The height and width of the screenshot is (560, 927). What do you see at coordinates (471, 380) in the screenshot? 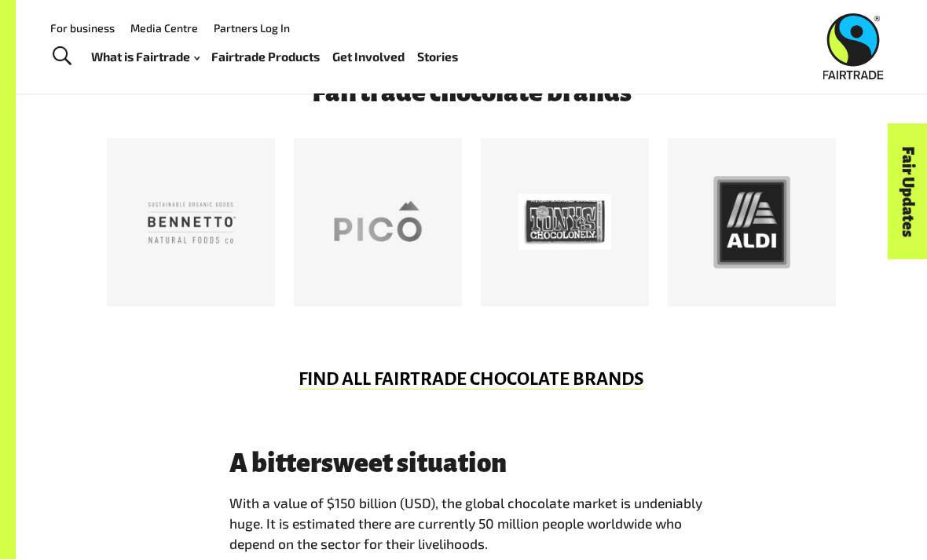
I see `a: FIND ALL FAIRTRADE CHOCOLATE BRANDS` at bounding box center [471, 380].